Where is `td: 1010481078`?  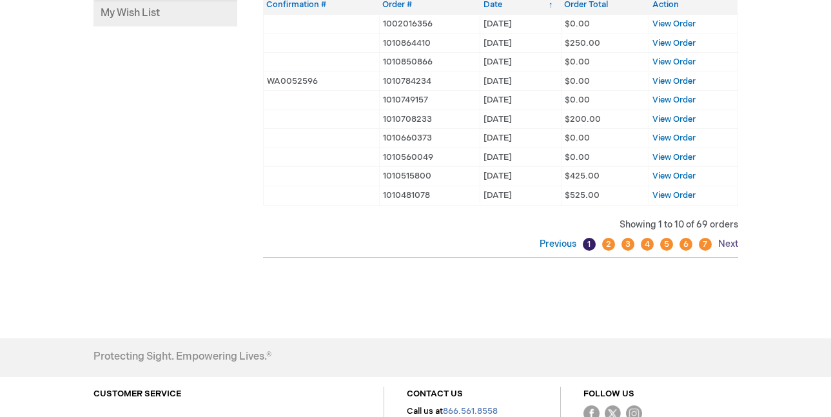
td: 1010481078 is located at coordinates (429, 196).